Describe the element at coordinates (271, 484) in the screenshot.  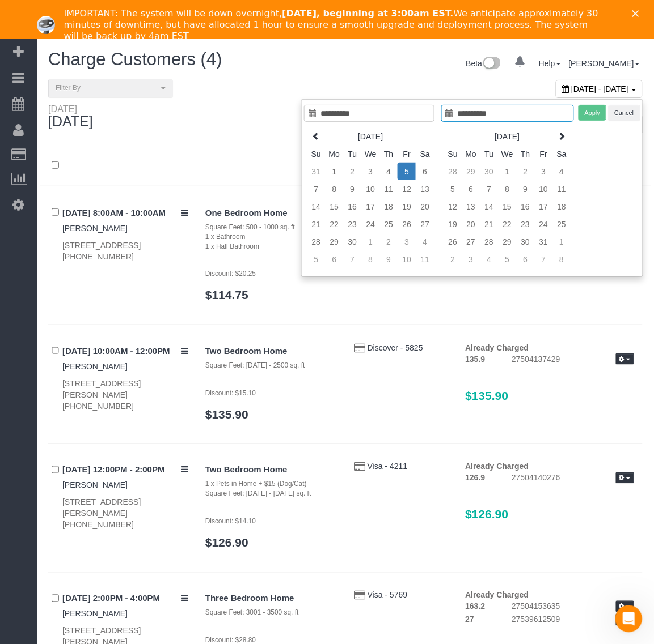
I see `div: 1 x Pets in Home + $15 (Dog/Cat)` at that location.